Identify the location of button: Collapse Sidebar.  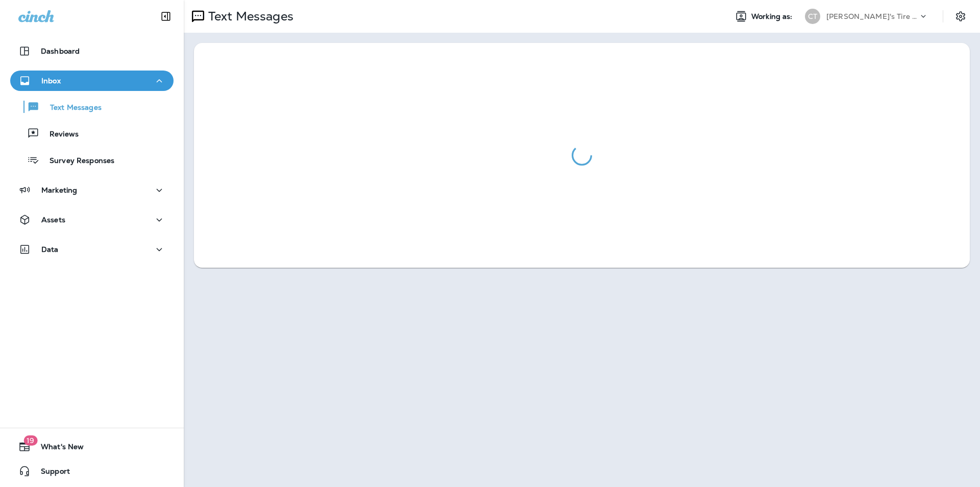
(166, 16).